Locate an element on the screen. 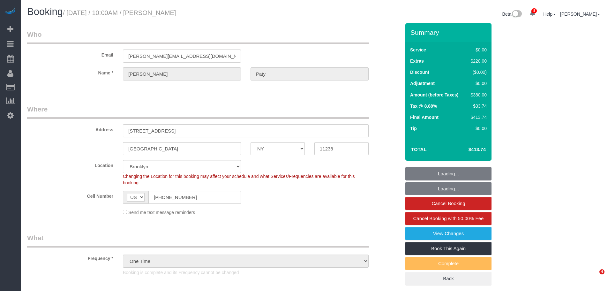 The image size is (608, 291). input: Zip Code is located at coordinates (342, 149).